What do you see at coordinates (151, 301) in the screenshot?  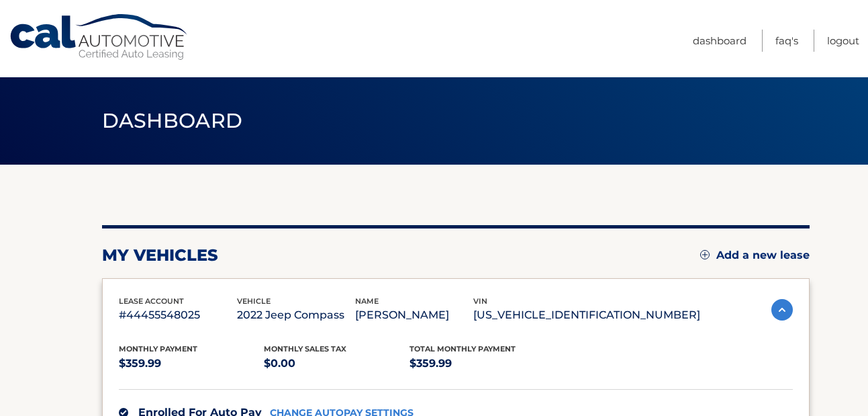 I see `span: lease account` at bounding box center [151, 301].